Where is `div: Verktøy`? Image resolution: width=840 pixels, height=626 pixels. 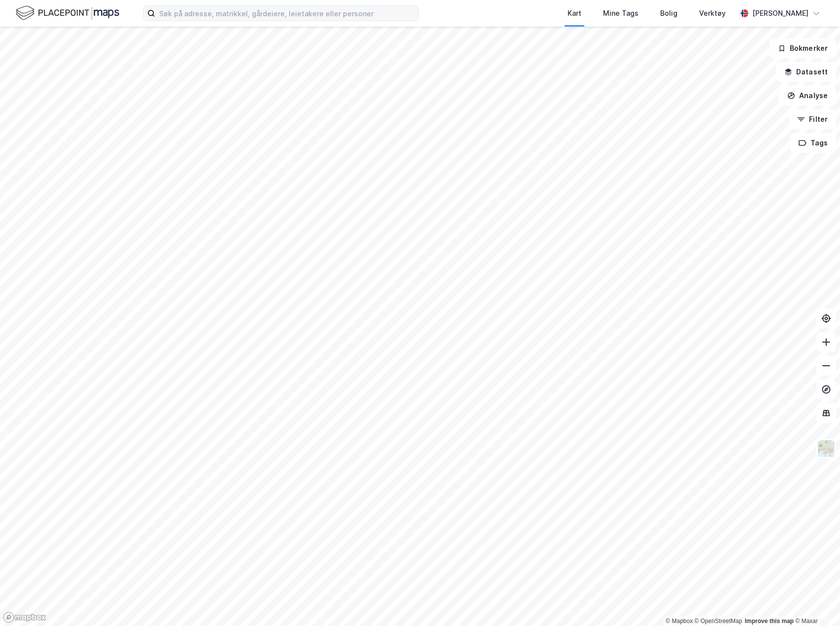
div: Verktøy is located at coordinates (713, 14).